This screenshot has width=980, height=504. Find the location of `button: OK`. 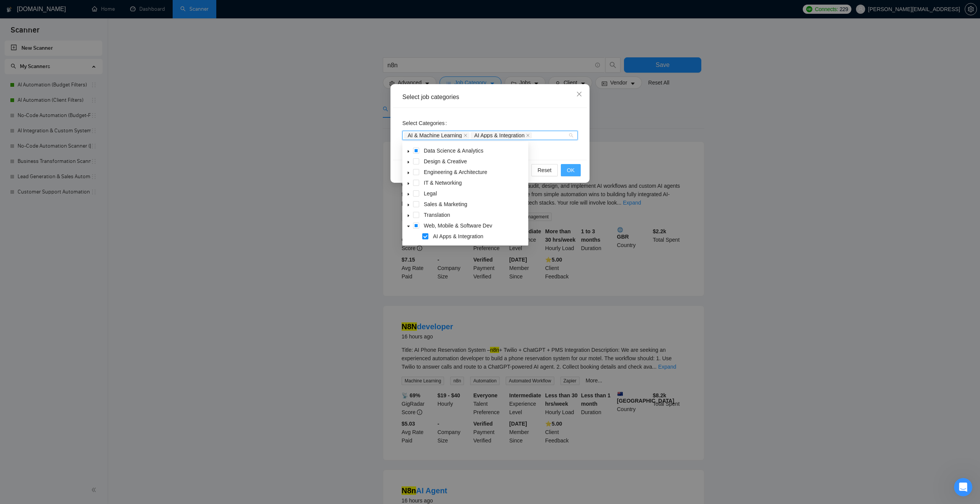

button: OK is located at coordinates (570, 170).